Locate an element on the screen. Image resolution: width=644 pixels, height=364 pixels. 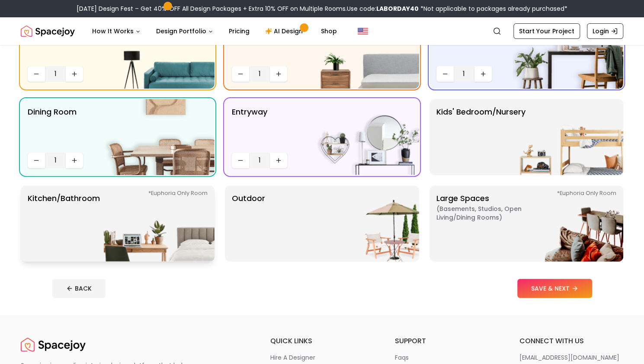
img: Kitchen/Bathroom *Euphoria Only is located at coordinates (159, 223).